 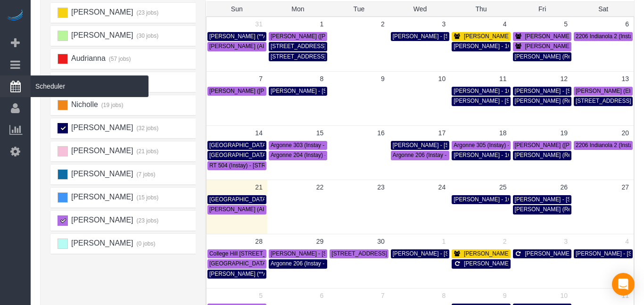 What do you see at coordinates (237, 9) in the screenshot?
I see `span: Sun` at bounding box center [237, 9].